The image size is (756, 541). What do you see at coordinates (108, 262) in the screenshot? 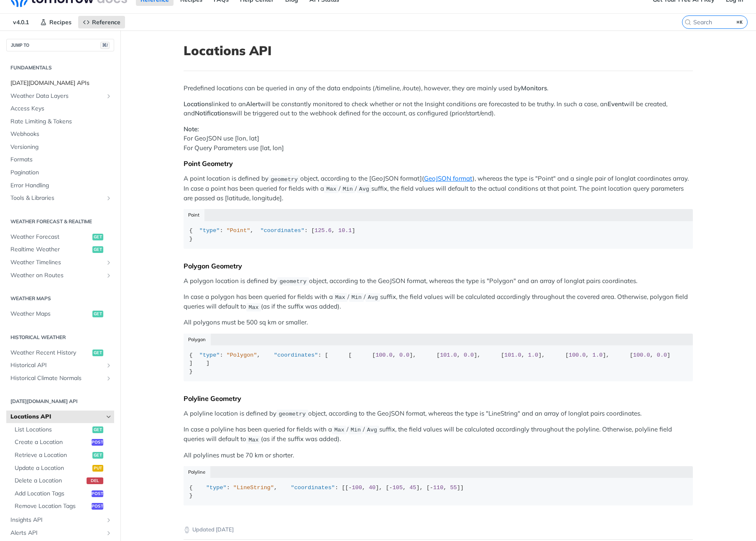
I see `button: Show subpages for Weather Timelines` at bounding box center [108, 262].